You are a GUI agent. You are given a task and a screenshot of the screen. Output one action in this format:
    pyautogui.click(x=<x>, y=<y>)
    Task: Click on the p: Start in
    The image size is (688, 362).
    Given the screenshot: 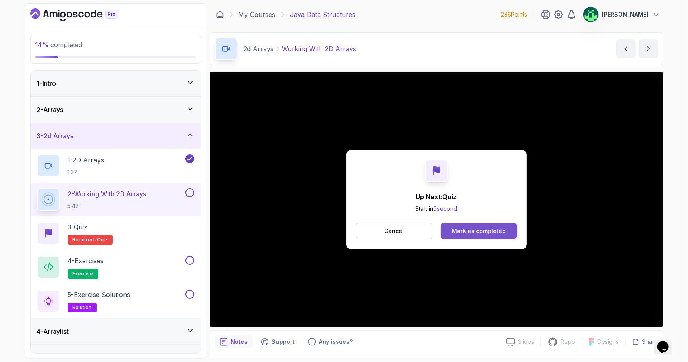 What is the action you would take?
    pyautogui.click(x=436, y=209)
    